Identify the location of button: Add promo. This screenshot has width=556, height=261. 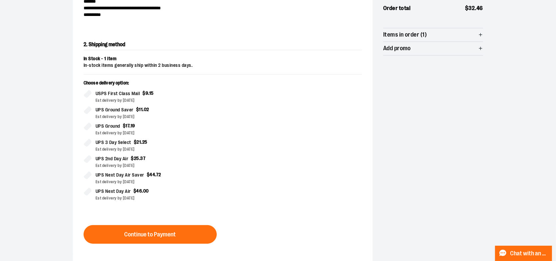
(433, 49).